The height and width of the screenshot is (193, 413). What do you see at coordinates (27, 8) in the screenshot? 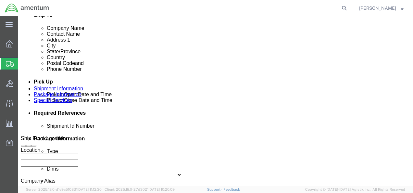
I see `img: logo` at bounding box center [27, 8].